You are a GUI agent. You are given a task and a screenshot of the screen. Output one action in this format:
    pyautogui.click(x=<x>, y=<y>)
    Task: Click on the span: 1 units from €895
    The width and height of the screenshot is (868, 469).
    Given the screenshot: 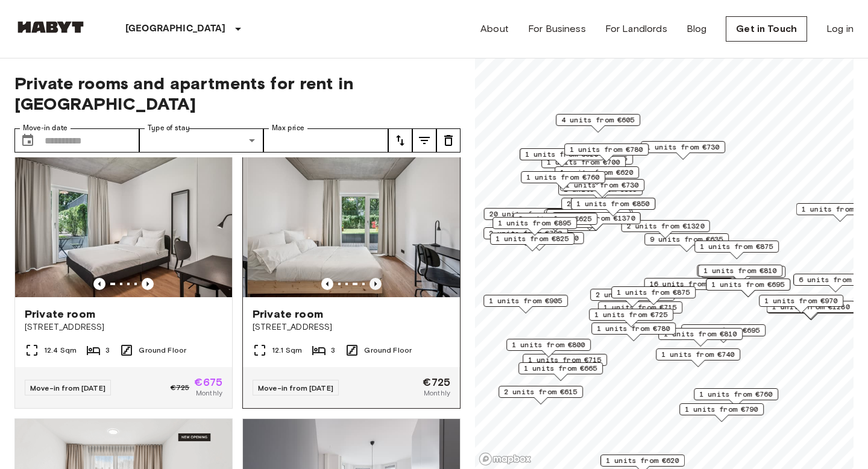 What is the action you would take?
    pyautogui.click(x=534, y=223)
    